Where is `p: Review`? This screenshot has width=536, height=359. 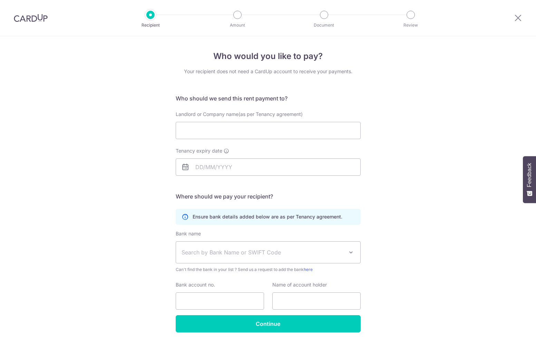
p: Review is located at coordinates (411, 25).